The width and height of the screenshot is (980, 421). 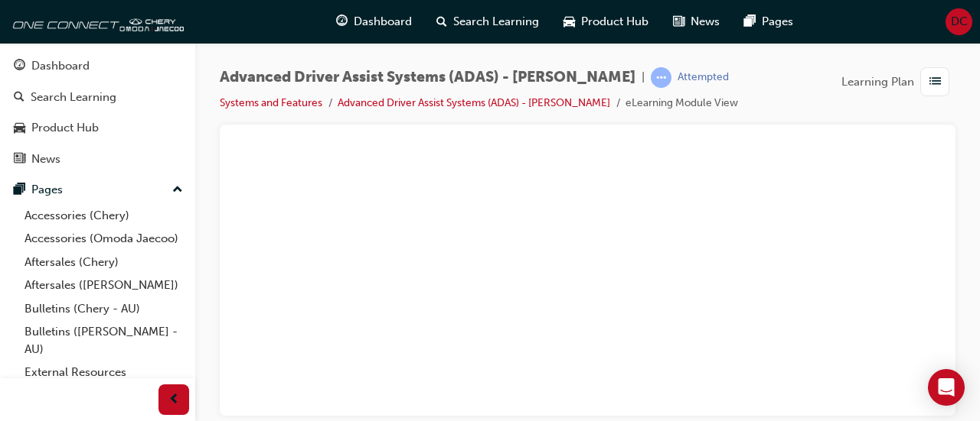 What do you see at coordinates (898, 82) in the screenshot?
I see `button: Learning Plan` at bounding box center [898, 82].